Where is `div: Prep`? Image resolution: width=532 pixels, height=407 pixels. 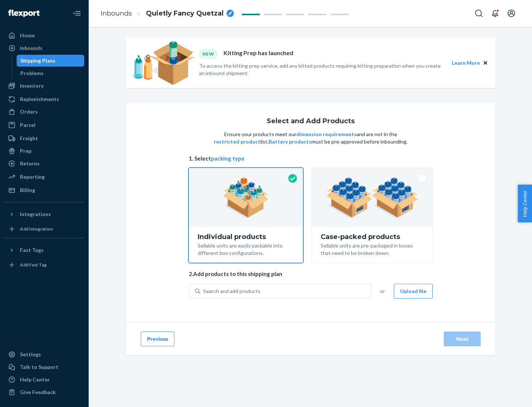
div: Prep is located at coordinates (26, 151).